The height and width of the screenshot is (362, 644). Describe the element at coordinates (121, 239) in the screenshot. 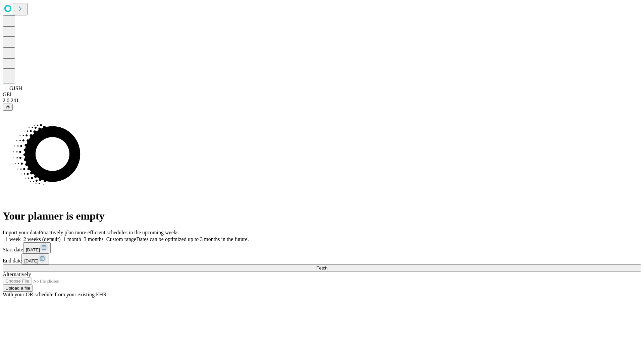

I see `span: Custom range` at that location.